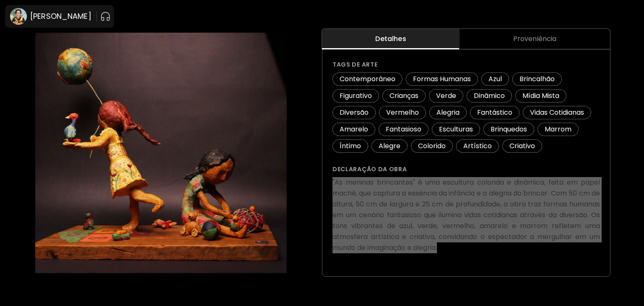  Describe the element at coordinates (448, 112) in the screenshot. I see `span: Alegria` at that location.